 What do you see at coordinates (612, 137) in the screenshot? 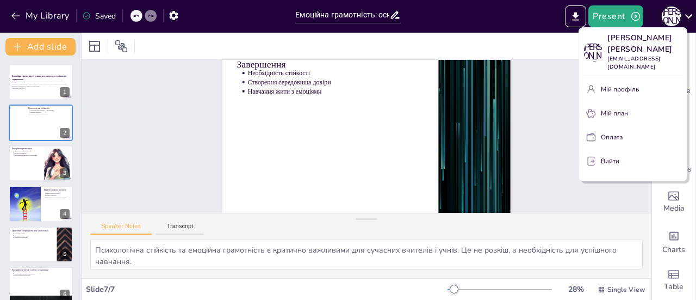
I see `font: Оплата` at bounding box center [612, 137].